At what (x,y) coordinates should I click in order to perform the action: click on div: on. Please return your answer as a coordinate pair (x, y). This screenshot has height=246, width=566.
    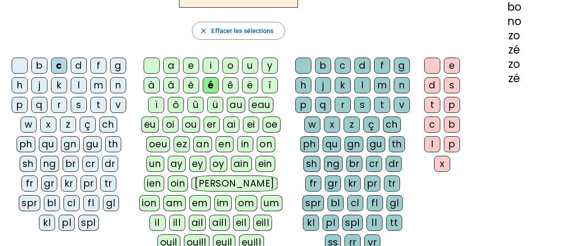
    Looking at the image, I should click on (266, 144).